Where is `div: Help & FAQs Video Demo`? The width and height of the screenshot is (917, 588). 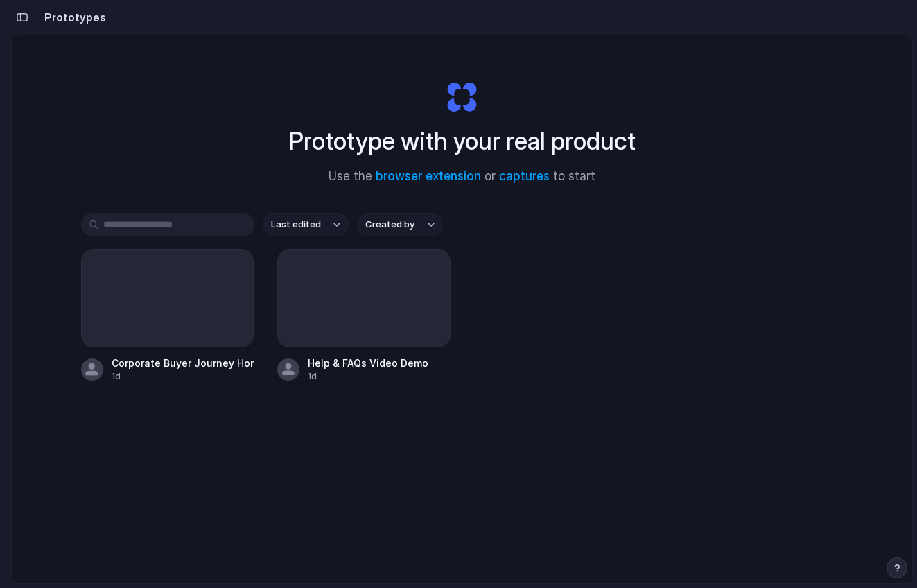 div: Help & FAQs Video Demo is located at coordinates (368, 362).